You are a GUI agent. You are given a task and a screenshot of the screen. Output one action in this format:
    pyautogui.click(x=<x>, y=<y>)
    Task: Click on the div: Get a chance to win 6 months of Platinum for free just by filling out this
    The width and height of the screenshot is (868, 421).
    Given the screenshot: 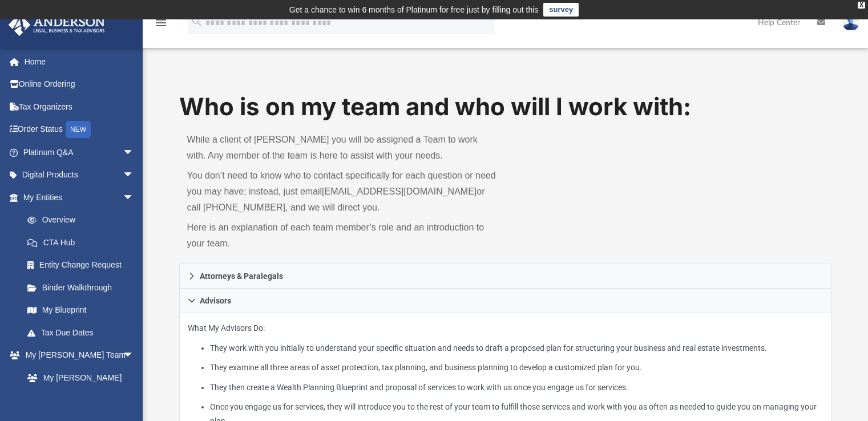 What is the action you would take?
    pyautogui.click(x=414, y=10)
    